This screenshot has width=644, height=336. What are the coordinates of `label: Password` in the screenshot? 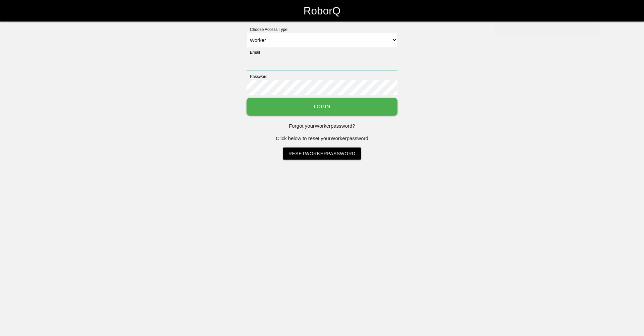 It's located at (257, 76).